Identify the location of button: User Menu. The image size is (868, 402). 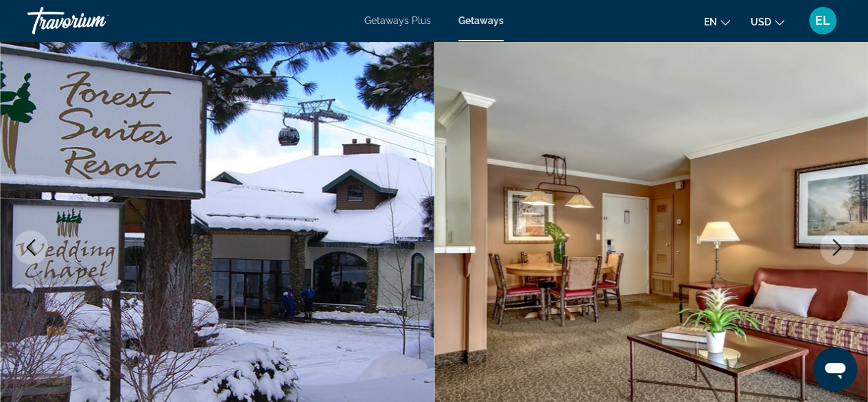
(823, 20).